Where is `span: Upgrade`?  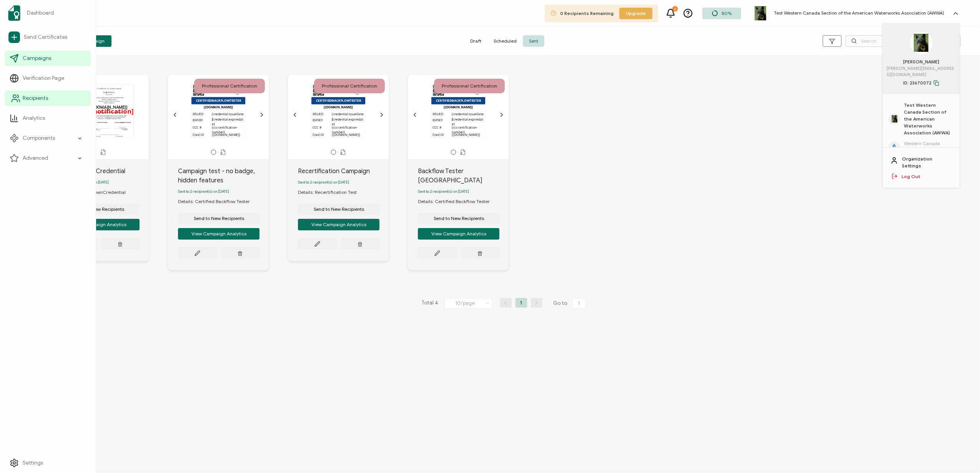 span: Upgrade is located at coordinates (636, 14).